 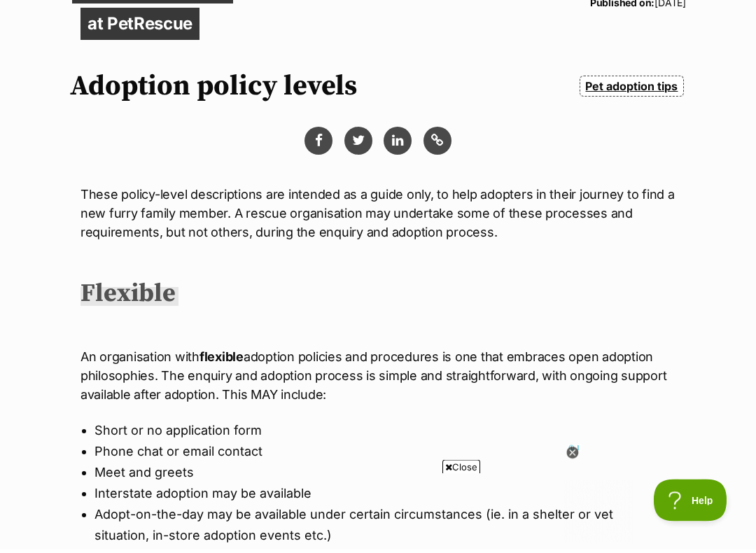 I want to click on li: Phone chat or email contact, so click(x=378, y=456).